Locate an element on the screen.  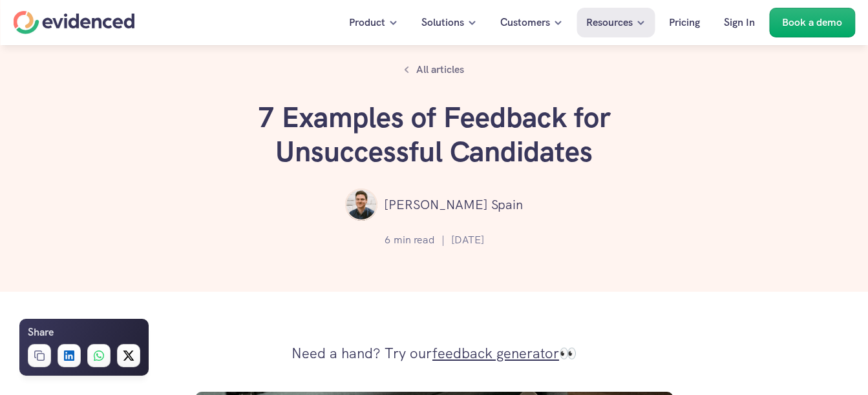
p: min read is located at coordinates (414, 240).